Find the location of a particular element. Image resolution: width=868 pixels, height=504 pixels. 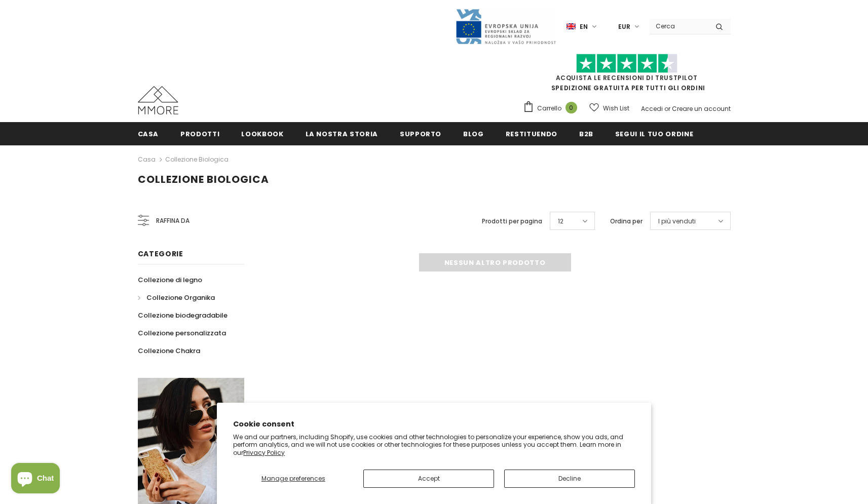

span: Lookbook is located at coordinates (262, 134).